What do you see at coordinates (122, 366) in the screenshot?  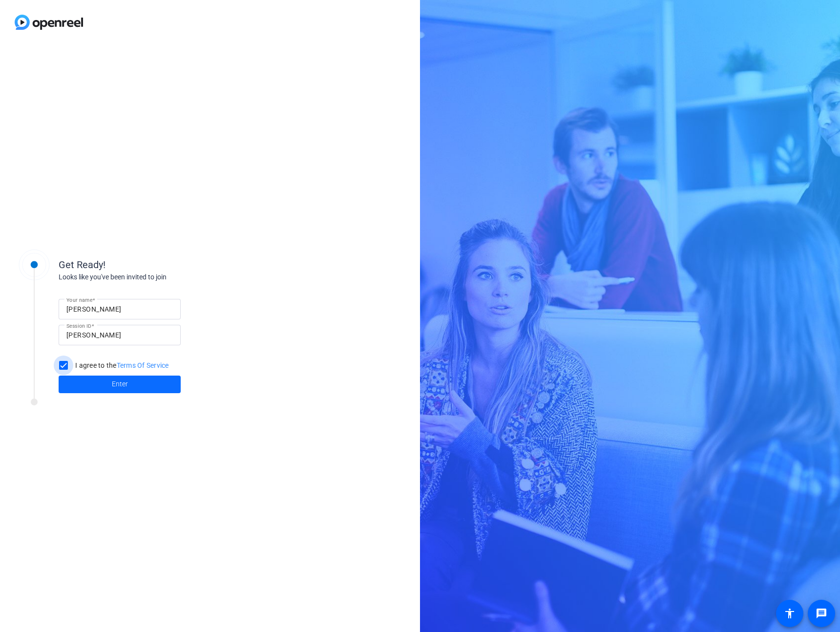 I see `label: I agree to the` at bounding box center [122, 366].